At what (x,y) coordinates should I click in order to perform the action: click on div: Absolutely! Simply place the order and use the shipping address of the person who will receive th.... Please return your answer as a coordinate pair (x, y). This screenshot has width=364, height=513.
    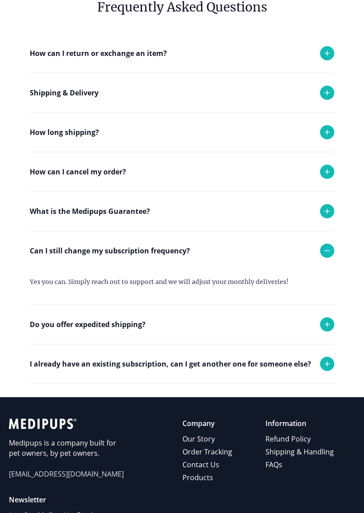
    Looking at the image, I should click on (163, 405).